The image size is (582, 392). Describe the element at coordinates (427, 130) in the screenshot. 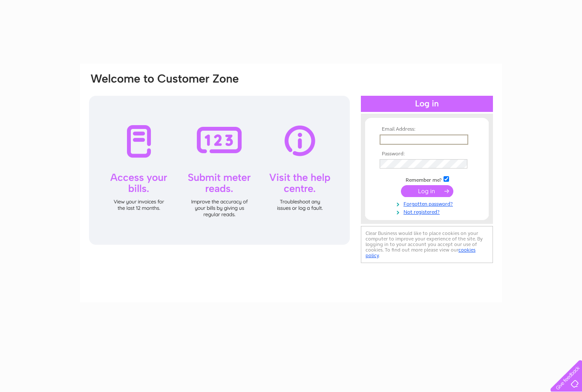

I see `th: Email Address:` at that location.